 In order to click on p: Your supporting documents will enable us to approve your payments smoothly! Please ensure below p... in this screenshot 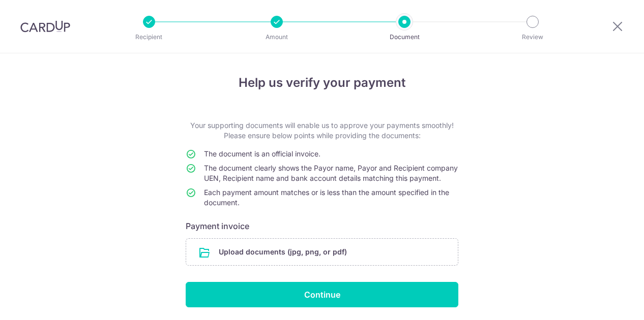, I will do `click(322, 130)`.